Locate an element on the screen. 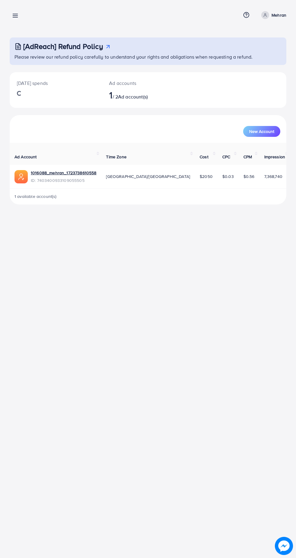 Image resolution: width=296 pixels, height=558 pixels. span: Ad Account is located at coordinates (26, 157).